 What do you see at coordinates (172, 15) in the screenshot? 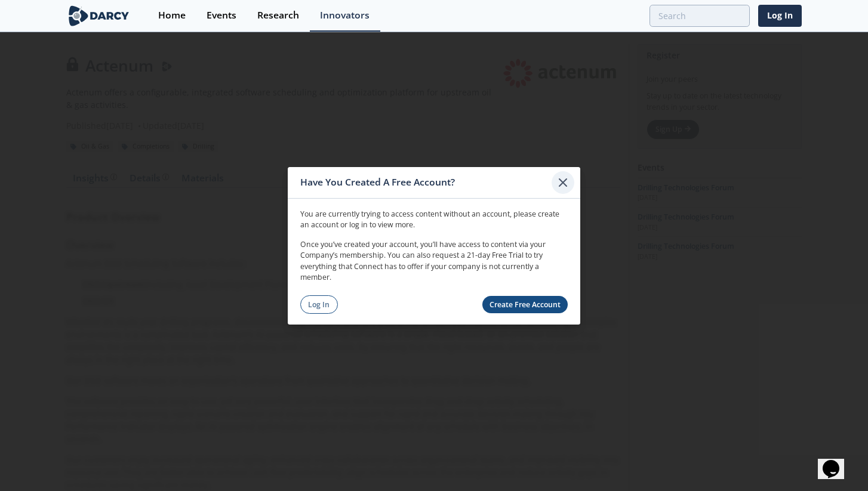
I see `div: Home` at bounding box center [172, 15].